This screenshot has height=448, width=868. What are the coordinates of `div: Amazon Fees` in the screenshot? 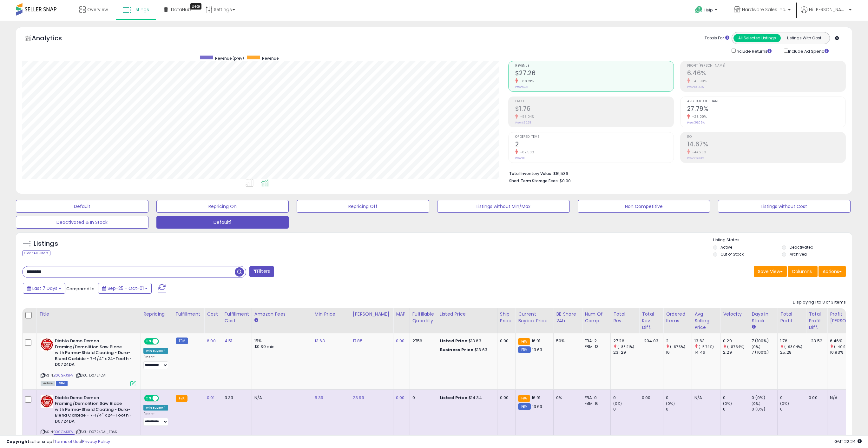 It's located at (281, 314).